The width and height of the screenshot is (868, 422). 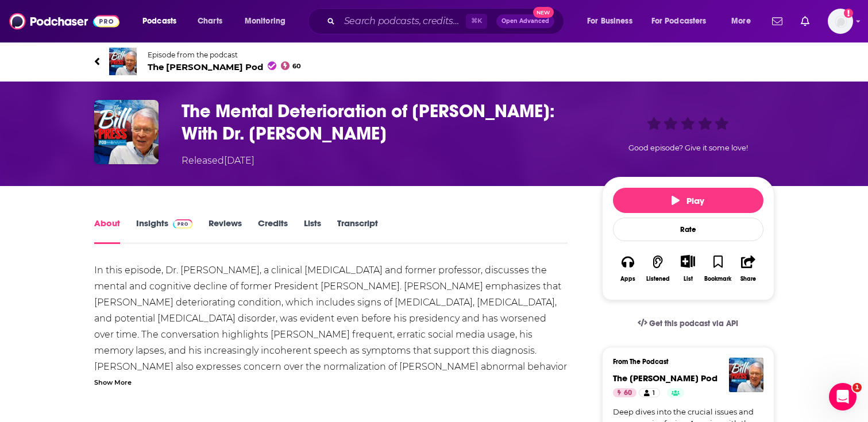 I want to click on button: Share, so click(x=747, y=268).